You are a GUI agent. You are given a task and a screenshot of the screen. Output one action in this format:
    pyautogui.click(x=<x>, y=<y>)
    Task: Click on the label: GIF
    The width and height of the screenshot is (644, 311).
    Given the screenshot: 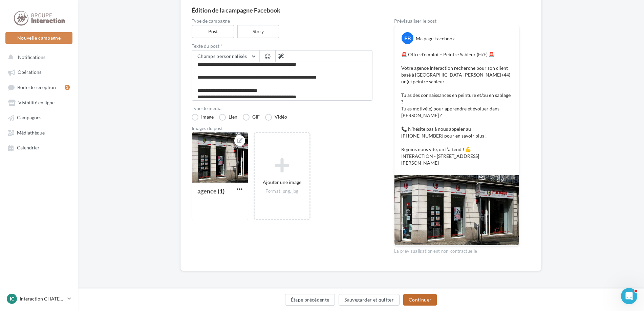 What is the action you would take?
    pyautogui.click(x=251, y=117)
    